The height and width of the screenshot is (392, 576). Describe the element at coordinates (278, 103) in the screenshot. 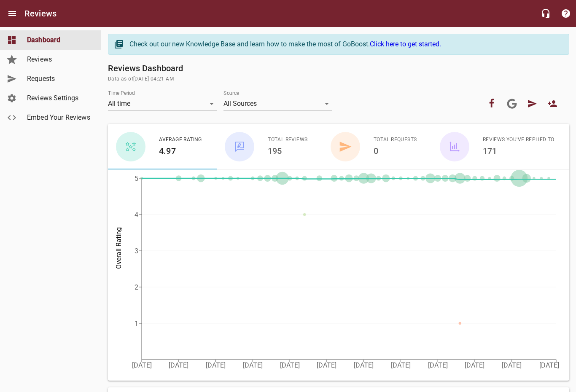

I see `div: All Sources` at that location.